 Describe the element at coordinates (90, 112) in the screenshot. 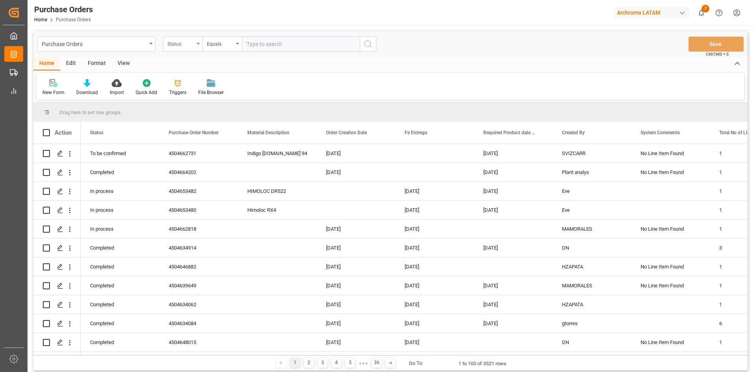

I see `span: Drag here to set row groups` at that location.